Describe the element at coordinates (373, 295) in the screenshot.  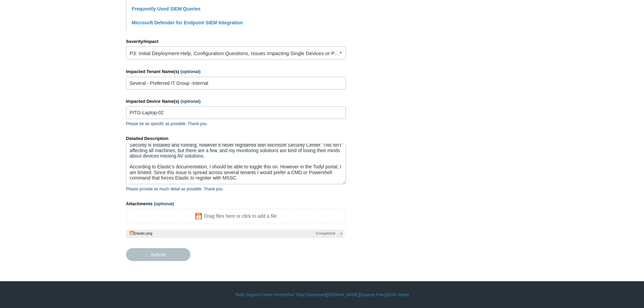
I see `a: Support Policy` at that location.